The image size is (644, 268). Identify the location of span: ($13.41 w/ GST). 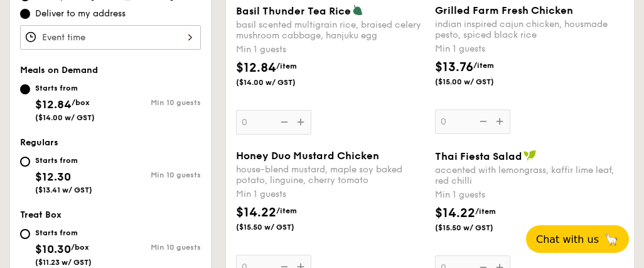
(63, 190).